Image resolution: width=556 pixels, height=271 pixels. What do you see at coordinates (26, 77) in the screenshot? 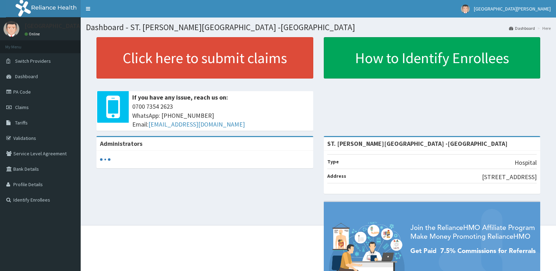
I see `span: Dashboard` at bounding box center [26, 77].